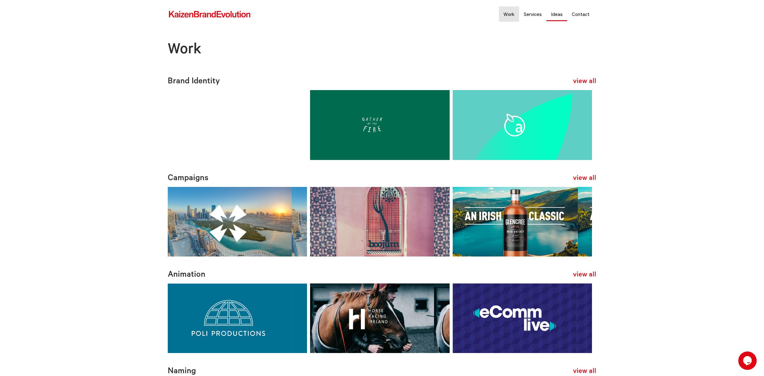  What do you see at coordinates (382, 51) in the screenshot?
I see `h1: Work` at bounding box center [382, 51].